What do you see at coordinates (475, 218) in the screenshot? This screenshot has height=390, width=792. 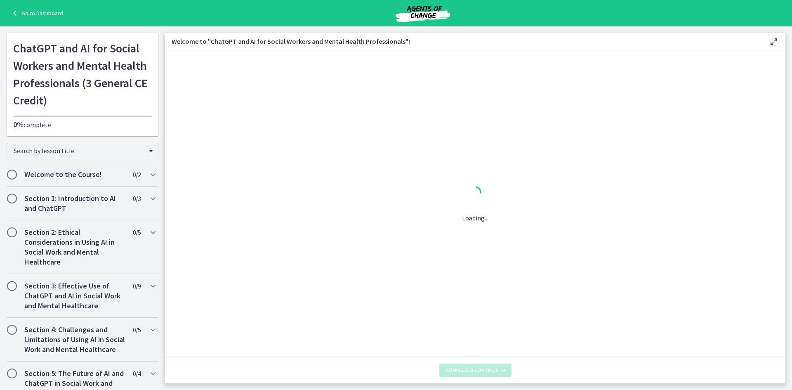 I see `p: Loading...` at bounding box center [475, 218].